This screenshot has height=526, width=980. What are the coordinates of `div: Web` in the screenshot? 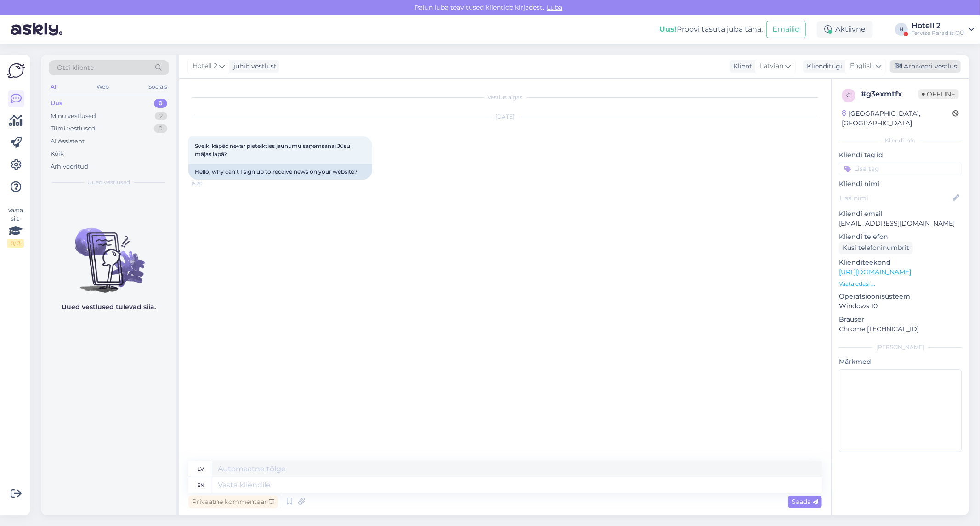 It's located at (103, 87).